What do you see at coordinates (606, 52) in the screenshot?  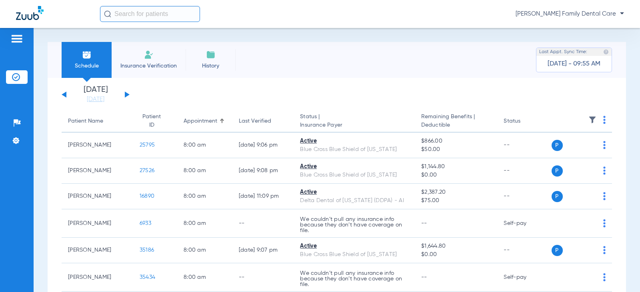 I see `img: last sync help info` at bounding box center [606, 52].